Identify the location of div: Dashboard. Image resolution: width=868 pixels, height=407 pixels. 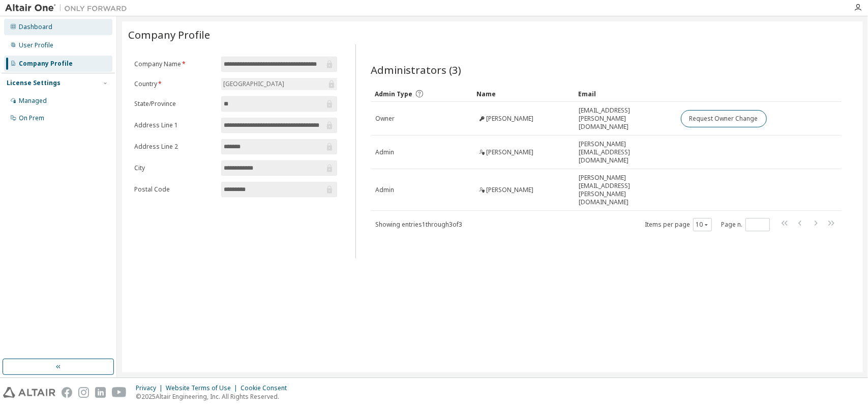
(36, 27).